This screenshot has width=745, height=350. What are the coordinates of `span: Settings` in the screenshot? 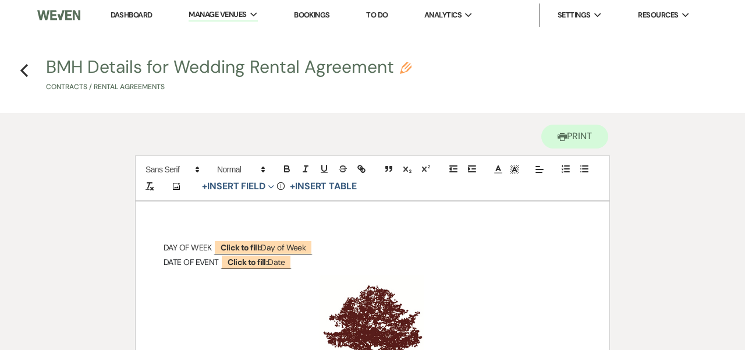 It's located at (574, 15).